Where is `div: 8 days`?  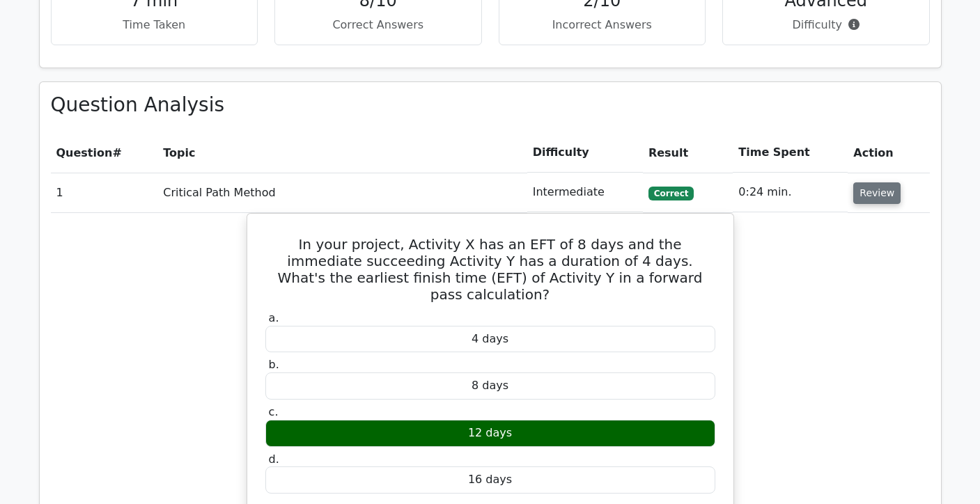 div: 8 days is located at coordinates (490, 386).